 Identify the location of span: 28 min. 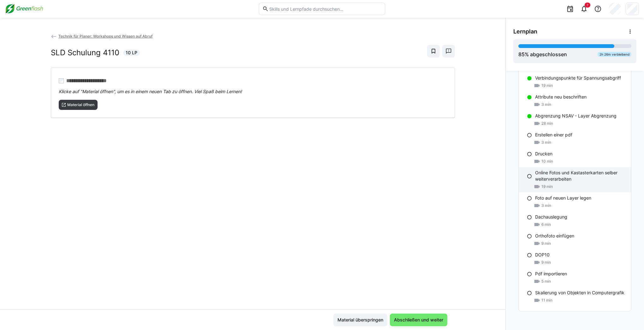
(547, 123).